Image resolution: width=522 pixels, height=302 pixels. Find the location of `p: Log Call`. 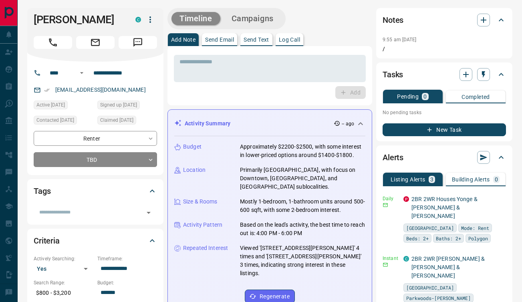

p: Log Call is located at coordinates (289, 40).